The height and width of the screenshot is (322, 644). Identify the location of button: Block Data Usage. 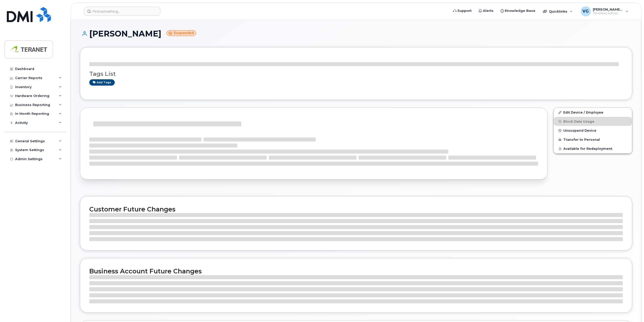
(593, 121).